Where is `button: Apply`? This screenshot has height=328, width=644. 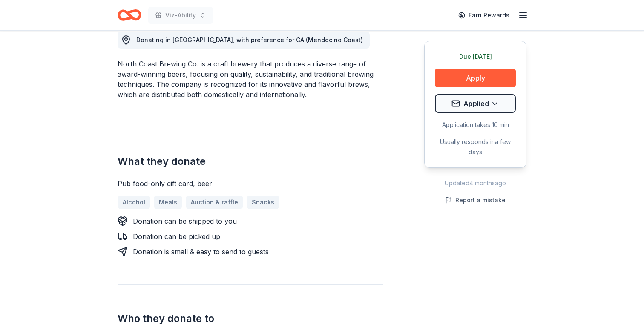 button: Apply is located at coordinates (476, 78).